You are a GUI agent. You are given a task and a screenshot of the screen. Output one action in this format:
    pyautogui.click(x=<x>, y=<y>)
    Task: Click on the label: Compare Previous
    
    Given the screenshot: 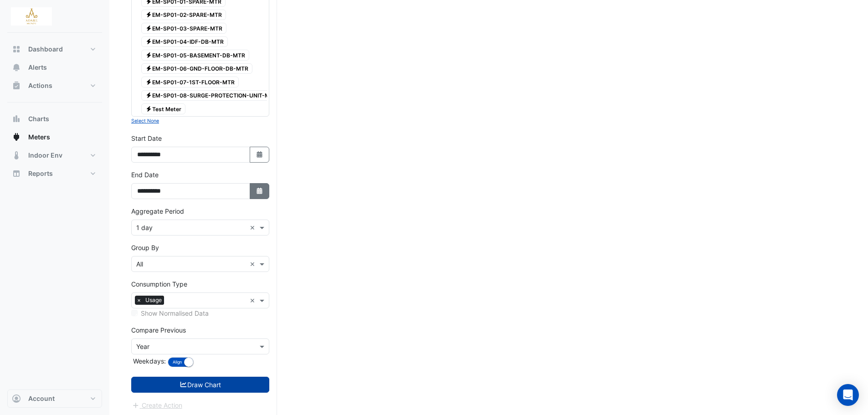 What is the action you would take?
    pyautogui.click(x=159, y=330)
    